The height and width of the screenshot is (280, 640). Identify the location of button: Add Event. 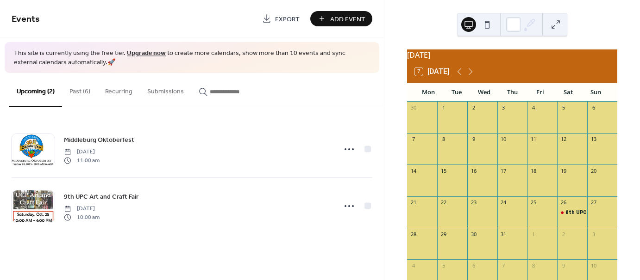
(341, 19).